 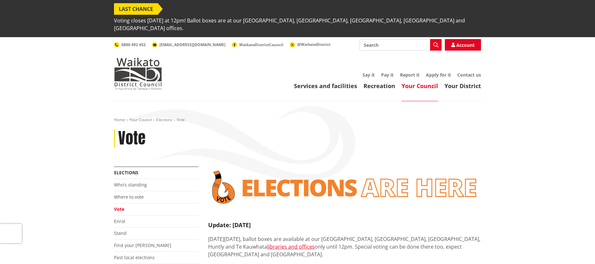 I want to click on span: @WaikatoDistrict, so click(x=314, y=44).